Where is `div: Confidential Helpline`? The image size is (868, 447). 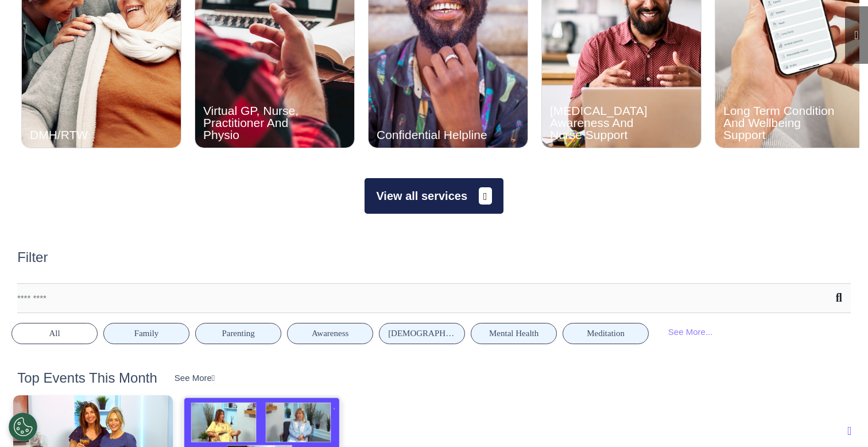 div: Confidential Helpline is located at coordinates (432, 135).